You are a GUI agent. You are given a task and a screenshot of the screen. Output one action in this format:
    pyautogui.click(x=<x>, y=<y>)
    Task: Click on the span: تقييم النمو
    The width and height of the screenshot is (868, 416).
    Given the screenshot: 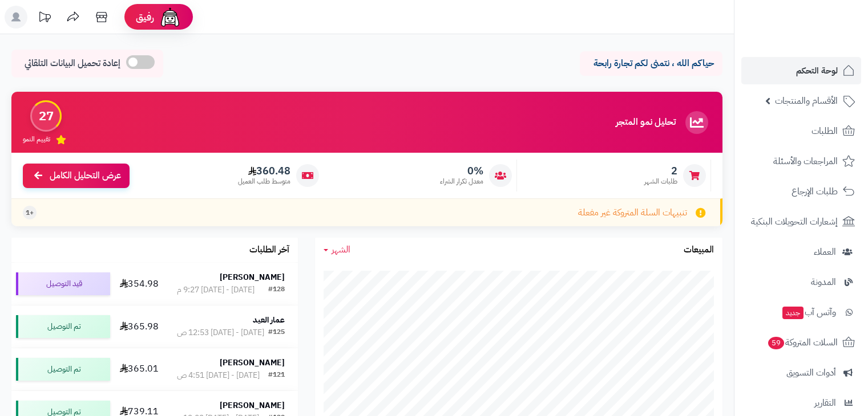 What is the action you would take?
    pyautogui.click(x=37, y=139)
    